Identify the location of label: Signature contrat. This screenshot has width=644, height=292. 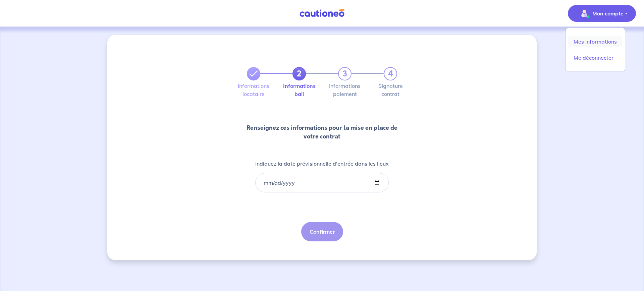
(390, 90).